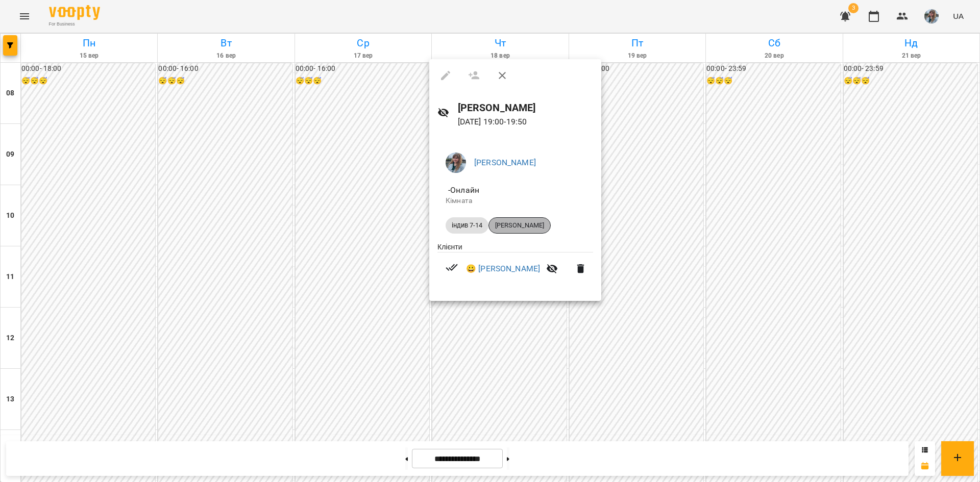  Describe the element at coordinates (451, 267) in the screenshot. I see `svg: Візит сплачено` at that location.